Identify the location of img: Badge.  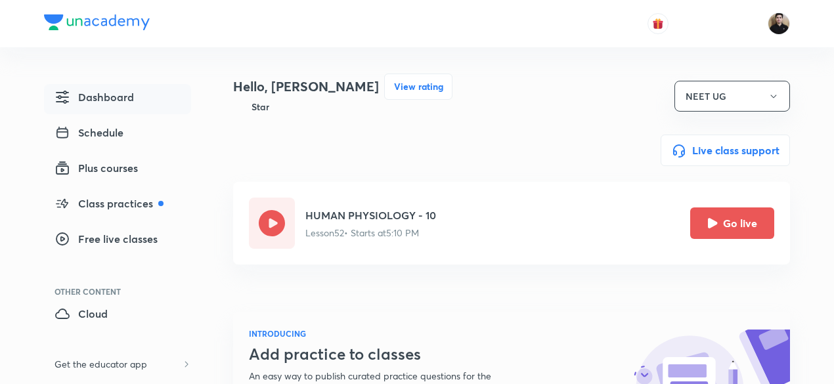
(240, 106).